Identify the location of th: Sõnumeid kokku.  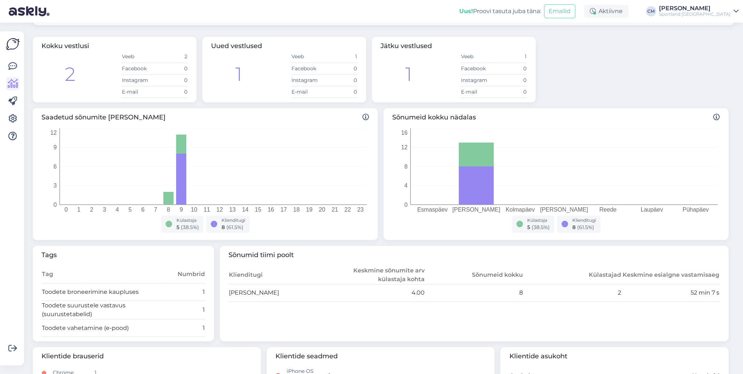
(474, 275).